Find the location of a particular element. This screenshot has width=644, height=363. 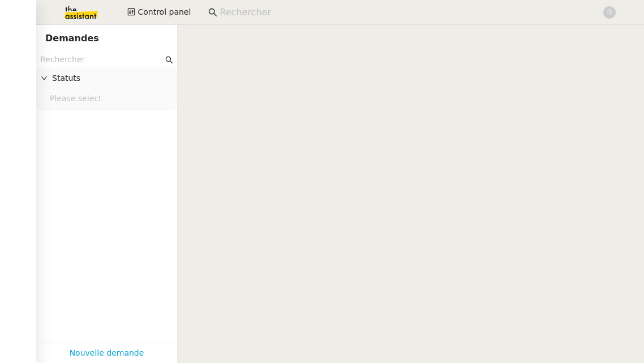

a: Nouvelle demande is located at coordinates (107, 353).